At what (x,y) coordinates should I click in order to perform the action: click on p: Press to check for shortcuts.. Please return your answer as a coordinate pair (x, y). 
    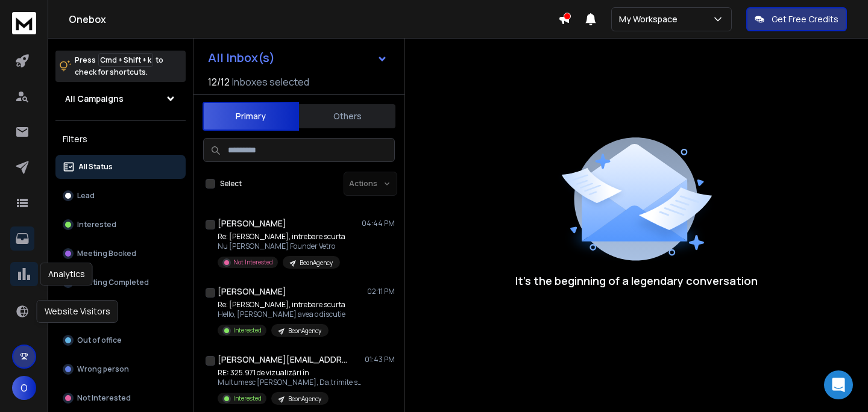
    Looking at the image, I should click on (119, 66).